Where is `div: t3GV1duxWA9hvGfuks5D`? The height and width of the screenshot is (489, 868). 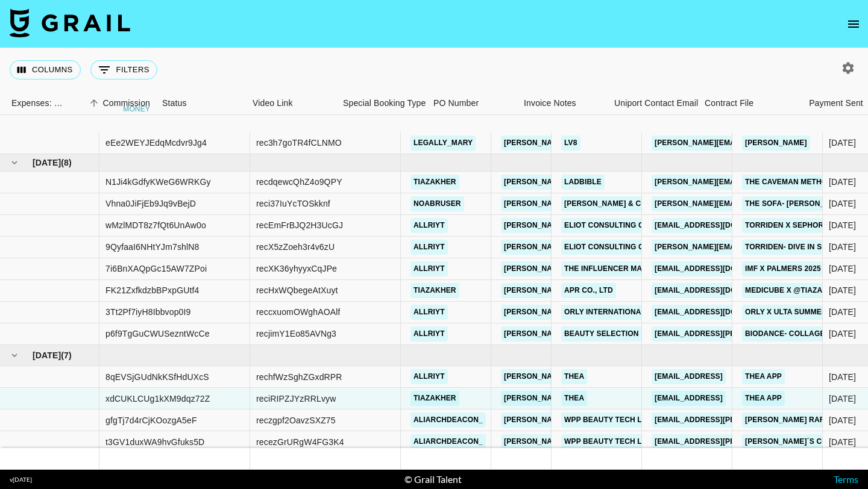 div: t3GV1duxWA9hvGfuks5D is located at coordinates (155, 442).